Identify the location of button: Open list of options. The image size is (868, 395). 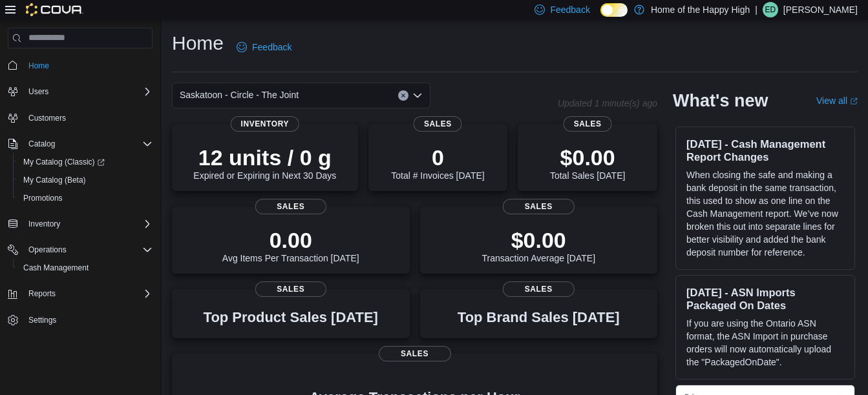
(418, 95).